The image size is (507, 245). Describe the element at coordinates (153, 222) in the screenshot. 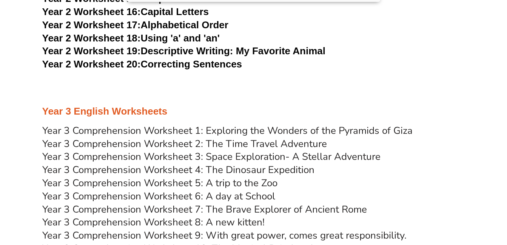

I see `a: Year 3 Comprehension Worksheet 8: A new kitten!` at that location.